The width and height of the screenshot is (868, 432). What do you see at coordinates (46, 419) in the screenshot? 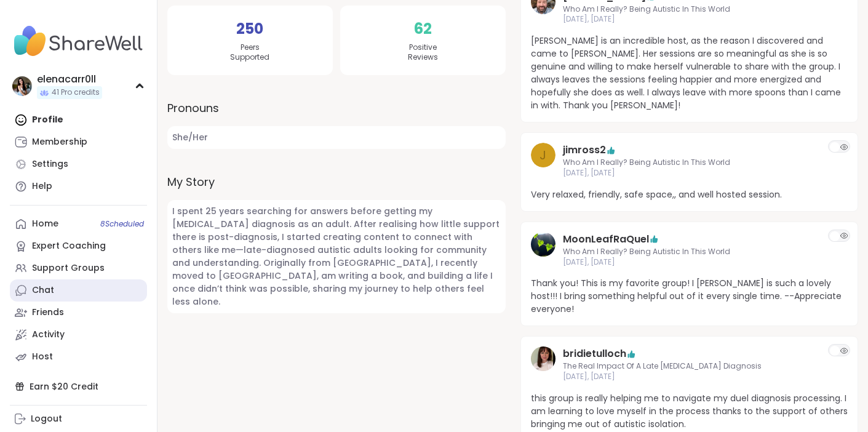
I see `div: Logout` at bounding box center [46, 419].